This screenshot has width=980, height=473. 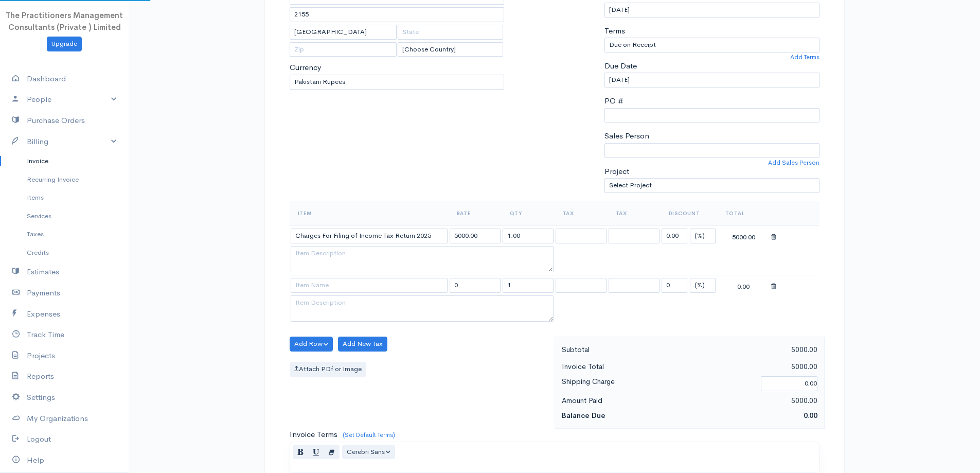 What do you see at coordinates (343, 32) in the screenshot?
I see `input: City` at bounding box center [343, 32].